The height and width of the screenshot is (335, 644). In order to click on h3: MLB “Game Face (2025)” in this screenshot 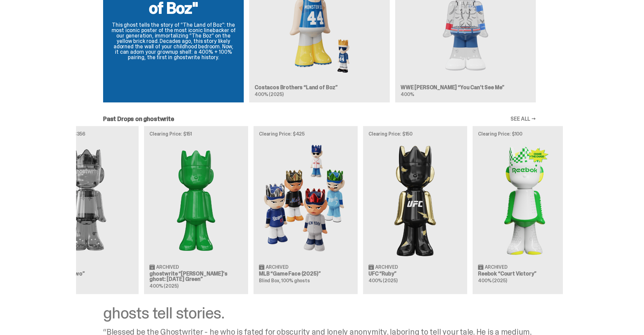, I will do `click(306, 274)`.